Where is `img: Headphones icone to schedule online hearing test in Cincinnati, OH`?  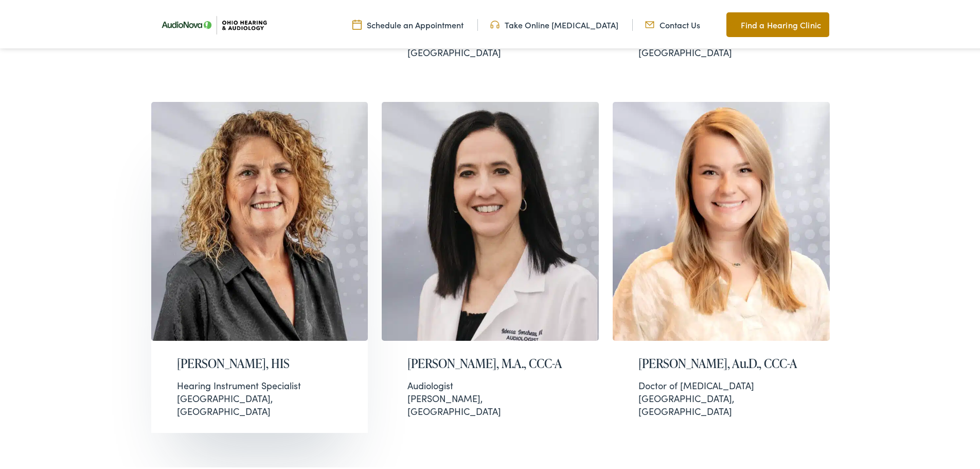 img: Headphones icone to schedule online hearing test in Cincinnati, OH is located at coordinates (495, 23).